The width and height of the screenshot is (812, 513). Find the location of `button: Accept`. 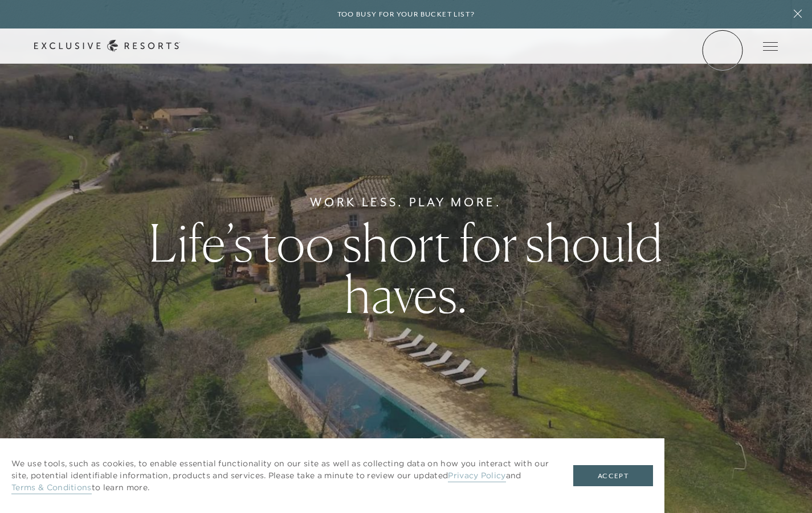

button: Accept is located at coordinates (613, 475).